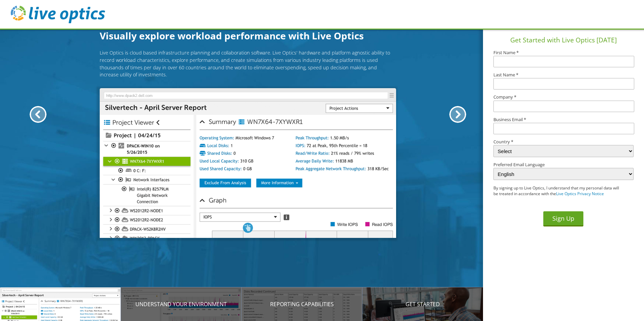 This screenshot has width=644, height=321. What do you see at coordinates (302, 304) in the screenshot?
I see `p: Reporting Capabilities` at bounding box center [302, 304].